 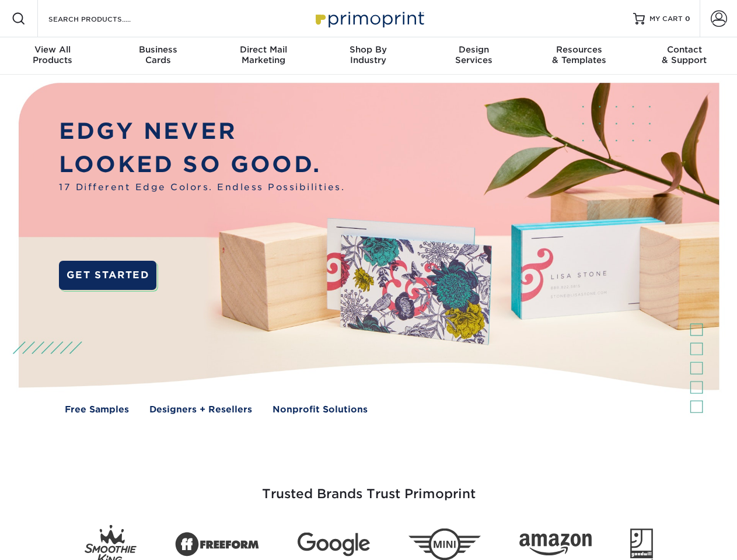 What do you see at coordinates (107, 276) in the screenshot?
I see `a: GET STARTED` at bounding box center [107, 276].